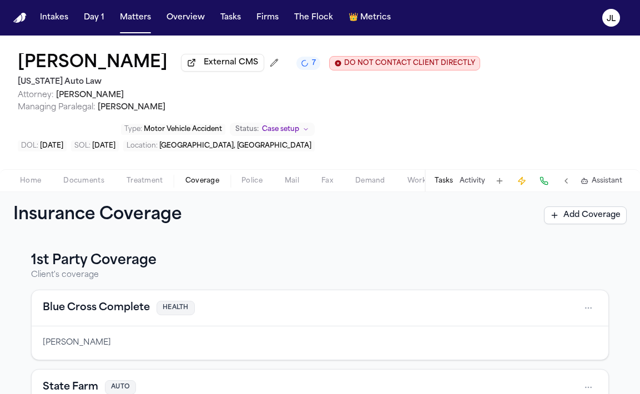 The image size is (640, 394). I want to click on button: Matters, so click(135, 18).